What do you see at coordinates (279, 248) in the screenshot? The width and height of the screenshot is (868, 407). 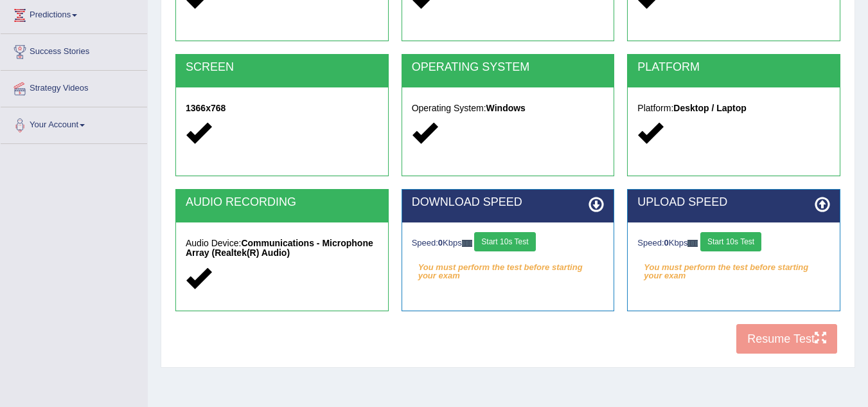 I see `strong: Communications - Microphone Array (Realtek(R) Audio)` at bounding box center [279, 248].